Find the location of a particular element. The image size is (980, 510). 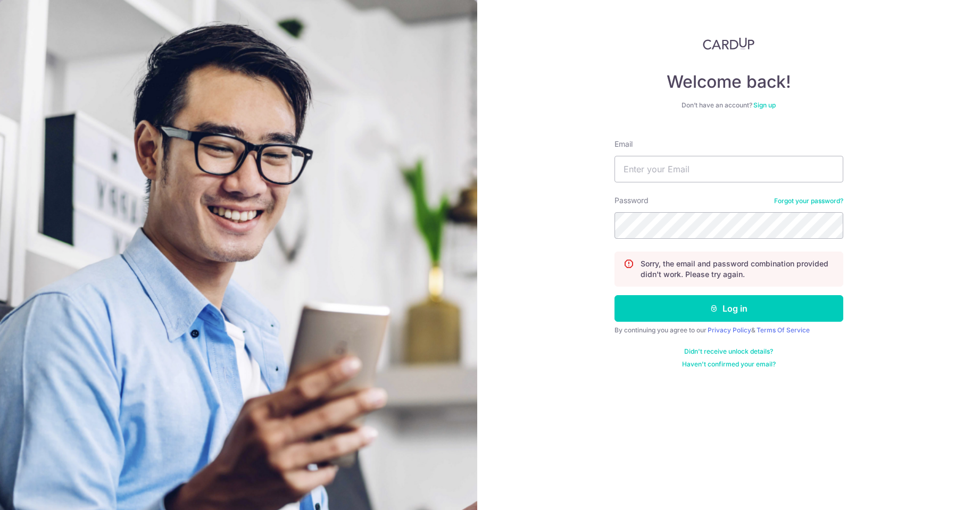

input: Enter your Email is located at coordinates (729, 169).